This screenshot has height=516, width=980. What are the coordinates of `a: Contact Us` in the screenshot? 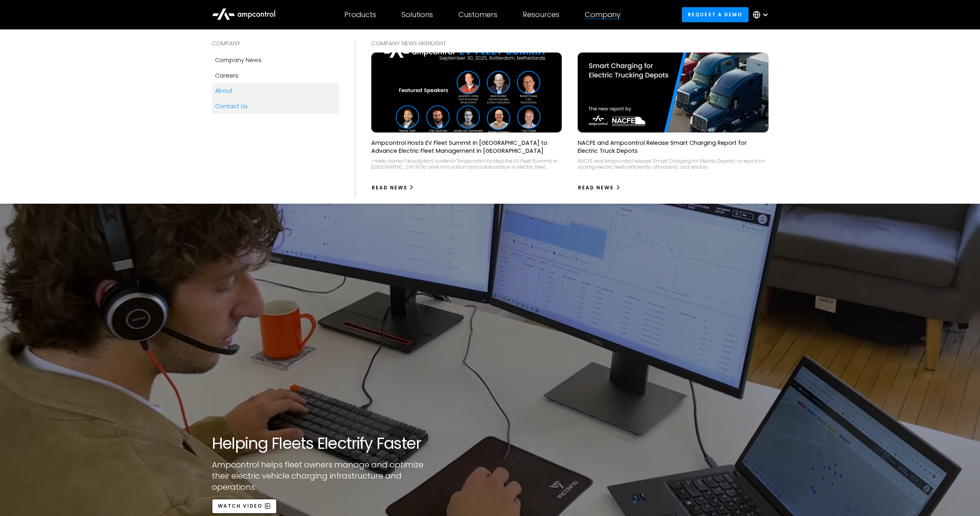 It's located at (276, 106).